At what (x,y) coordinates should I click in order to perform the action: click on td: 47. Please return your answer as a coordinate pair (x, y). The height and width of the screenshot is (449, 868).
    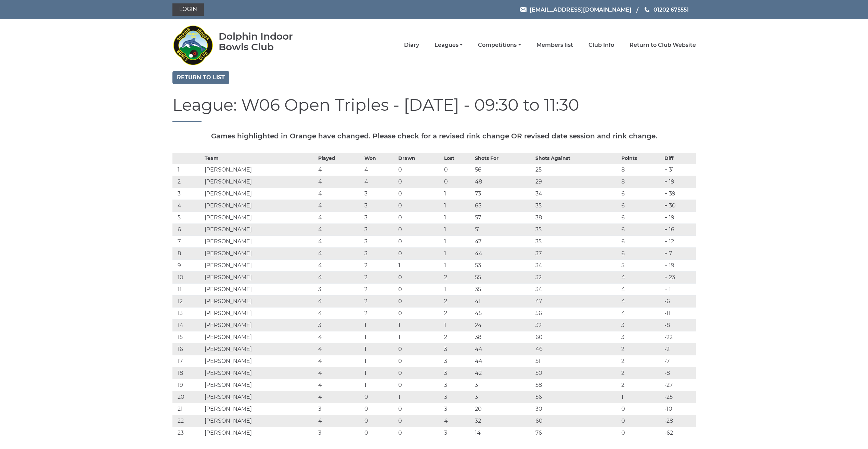
    Looking at the image, I should click on (576, 301).